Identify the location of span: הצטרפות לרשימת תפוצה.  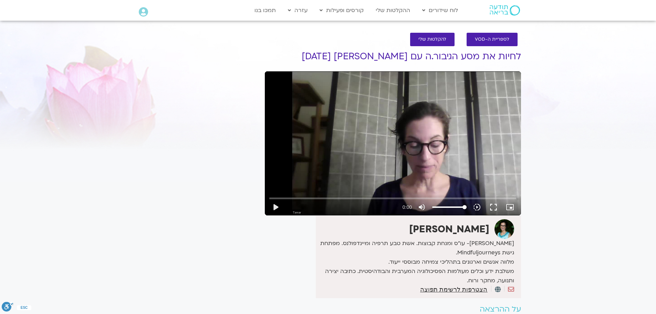
(453, 289).